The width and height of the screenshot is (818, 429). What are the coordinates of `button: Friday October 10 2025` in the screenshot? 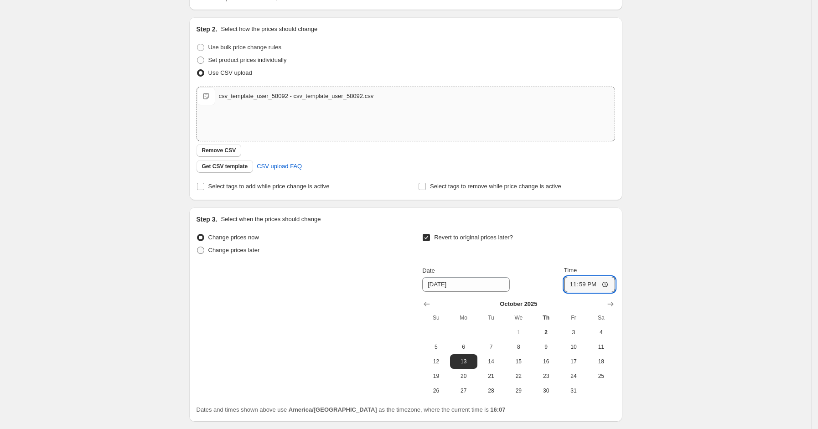 It's located at (573, 347).